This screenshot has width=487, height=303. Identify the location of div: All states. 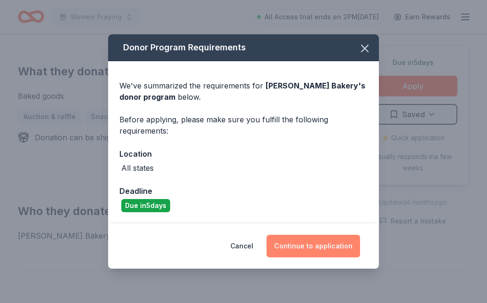
(137, 168).